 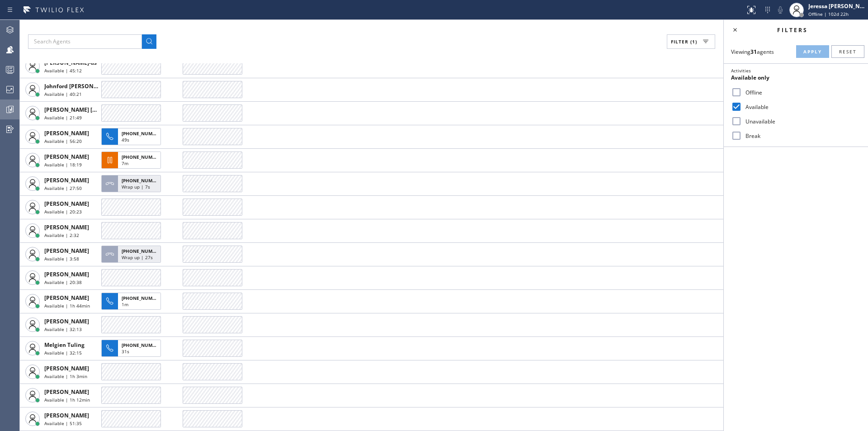 What do you see at coordinates (63, 329) in the screenshot?
I see `span: Available | 32:13` at bounding box center [63, 329].